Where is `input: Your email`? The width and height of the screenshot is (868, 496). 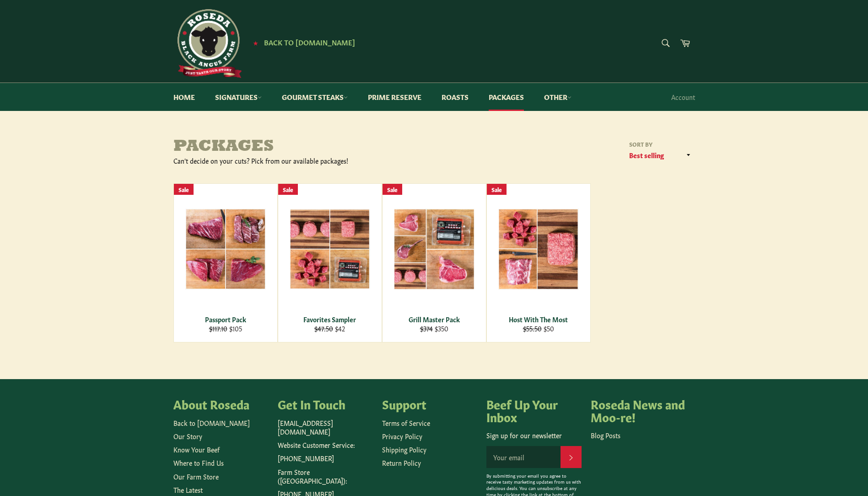
input: Your email is located at coordinates (523, 457).